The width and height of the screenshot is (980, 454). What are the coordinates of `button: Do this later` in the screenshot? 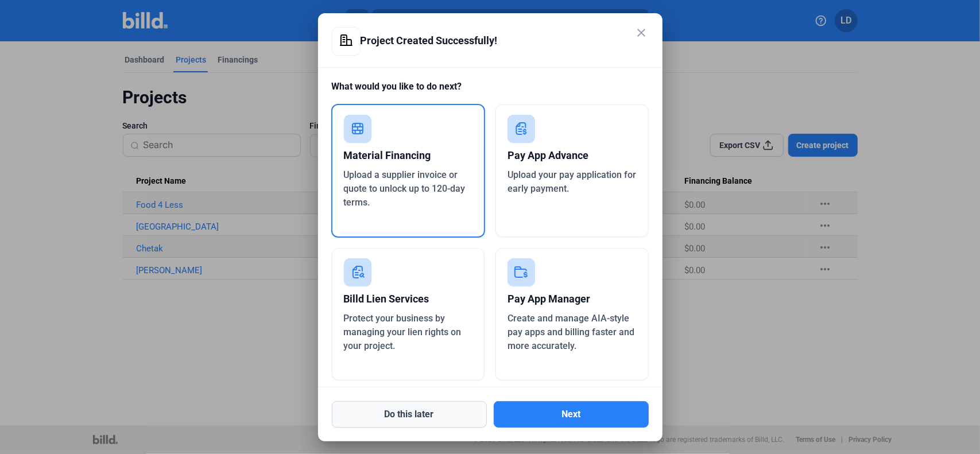 It's located at (409, 414).